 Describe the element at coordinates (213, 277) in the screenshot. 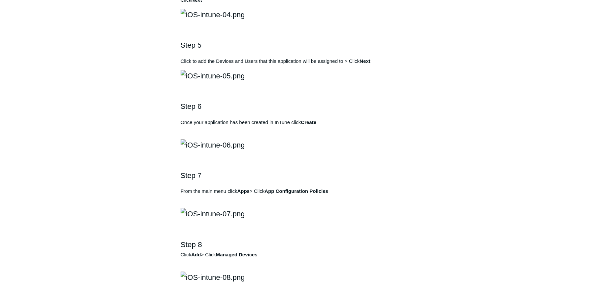

I see `img: iOS-intune-08.png` at that location.